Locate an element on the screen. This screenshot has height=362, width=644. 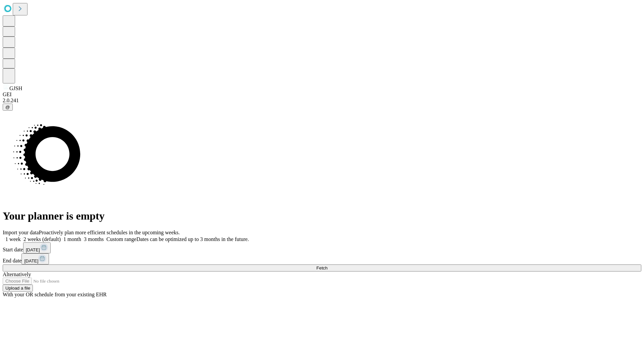
span: Dates can be optimized up to 3 months in the future. is located at coordinates (192, 239).